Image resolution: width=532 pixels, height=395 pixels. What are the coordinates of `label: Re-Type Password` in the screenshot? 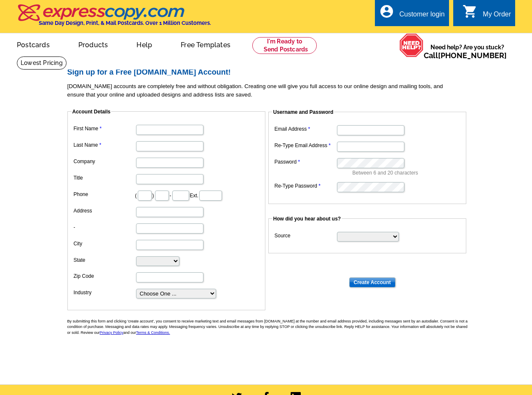 It's located at (306, 186).